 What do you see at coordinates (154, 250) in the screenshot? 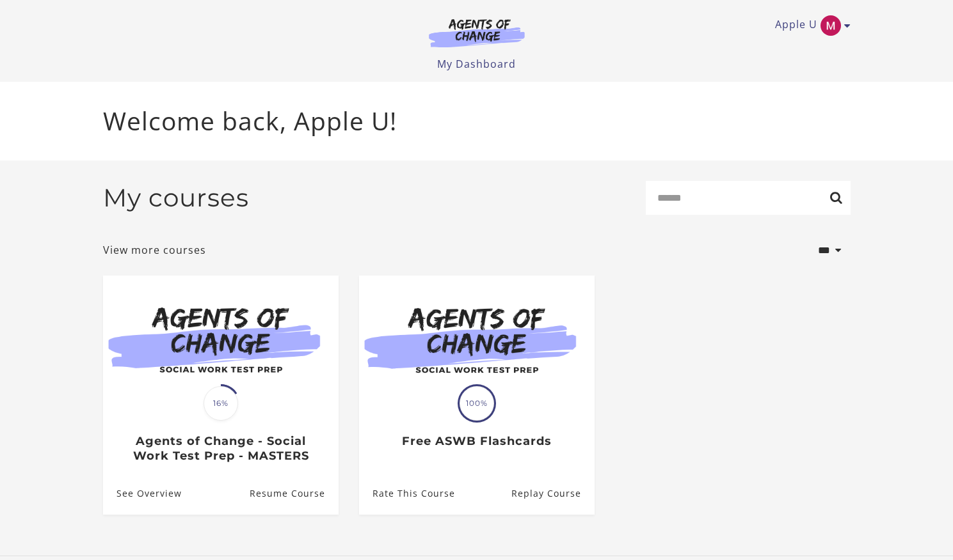
I see `a: View more courses` at bounding box center [154, 250].